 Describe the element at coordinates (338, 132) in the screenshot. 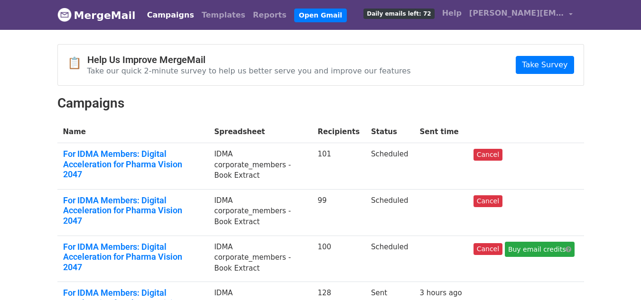

I see `th: Recipients` at that location.